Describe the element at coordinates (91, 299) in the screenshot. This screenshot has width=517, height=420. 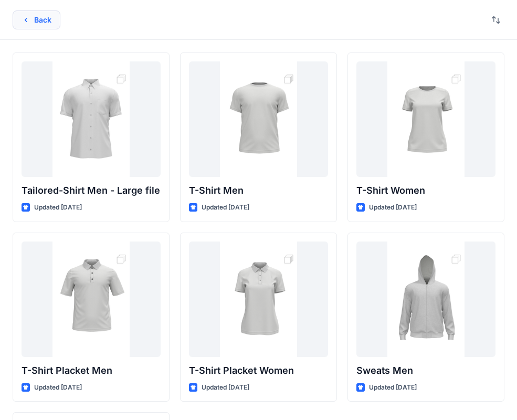
I see `a: T-Shirt Placket Men` at that location.